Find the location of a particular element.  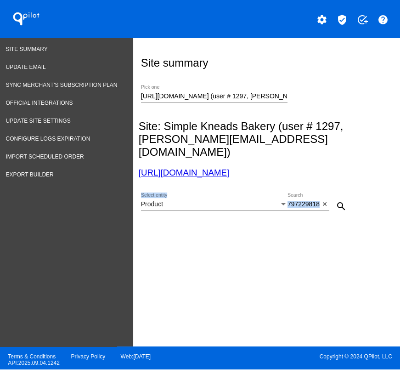

span: Site Summary is located at coordinates (27, 49).